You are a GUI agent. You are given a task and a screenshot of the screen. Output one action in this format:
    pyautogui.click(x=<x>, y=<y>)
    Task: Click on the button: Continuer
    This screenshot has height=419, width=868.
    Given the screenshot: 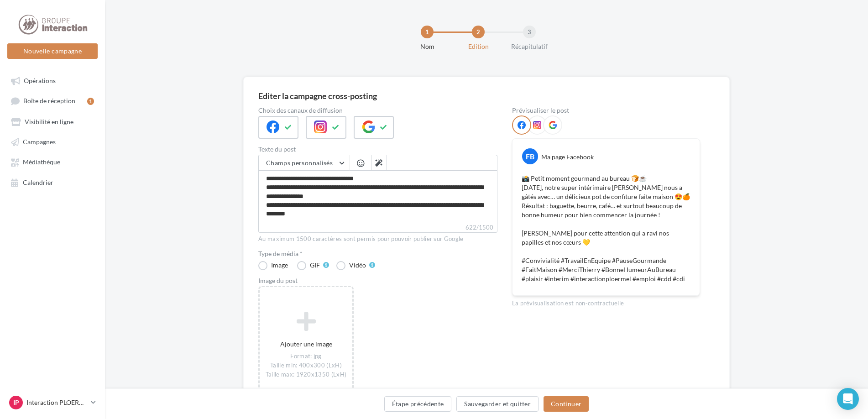 What is the action you would take?
    pyautogui.click(x=566, y=404)
    